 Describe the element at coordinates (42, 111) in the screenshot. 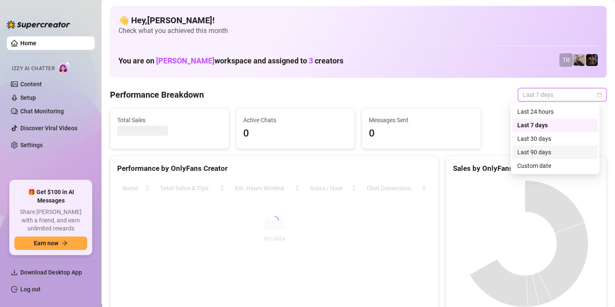

I see `a: Chat Monitoring` at that location.